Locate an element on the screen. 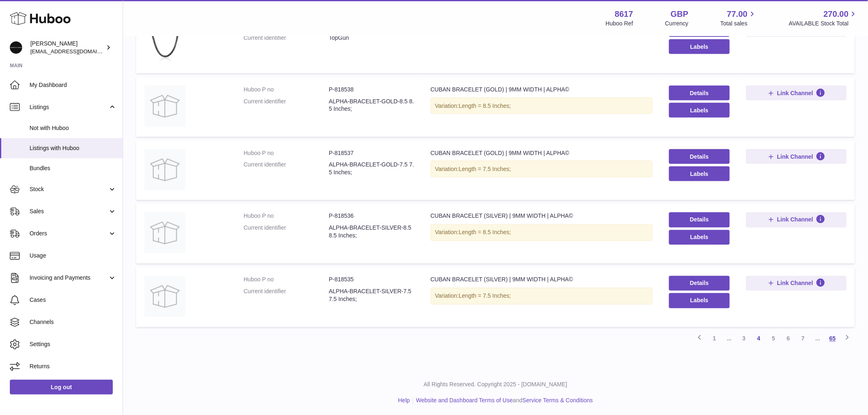 Image resolution: width=868 pixels, height=415 pixels. span: AVAILABLE Stock Total is located at coordinates (823, 23).